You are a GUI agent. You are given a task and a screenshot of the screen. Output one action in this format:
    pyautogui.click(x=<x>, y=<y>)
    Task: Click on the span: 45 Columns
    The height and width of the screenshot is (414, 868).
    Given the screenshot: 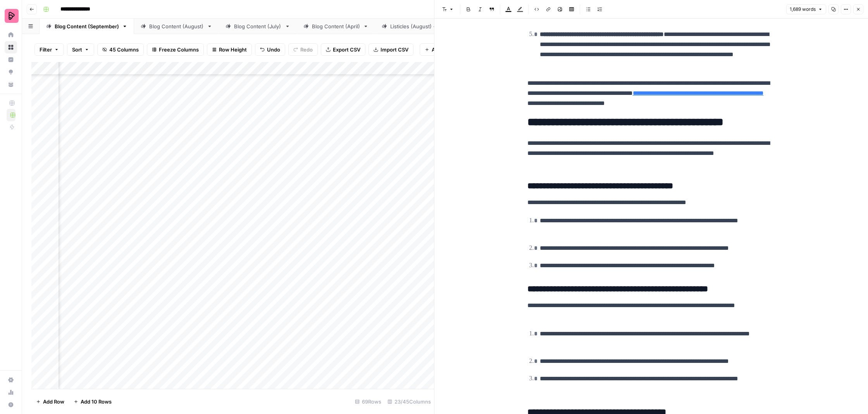 What is the action you would take?
    pyautogui.click(x=124, y=50)
    